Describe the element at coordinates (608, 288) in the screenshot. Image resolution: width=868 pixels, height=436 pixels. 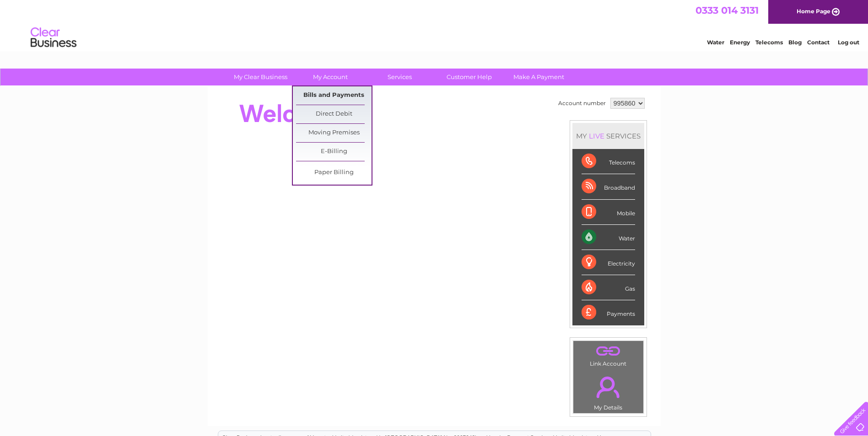
I see `div: Gas` at that location.